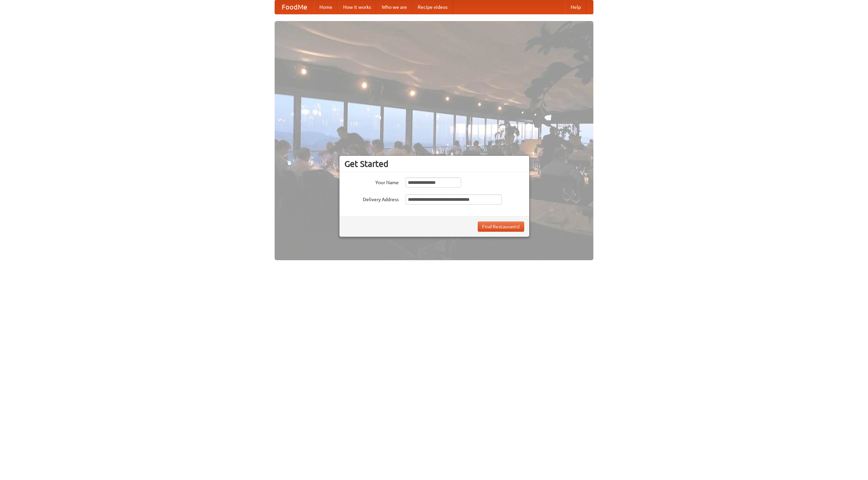 Image resolution: width=868 pixels, height=480 pixels. Describe the element at coordinates (395, 7) in the screenshot. I see `a: Who we are` at that location.